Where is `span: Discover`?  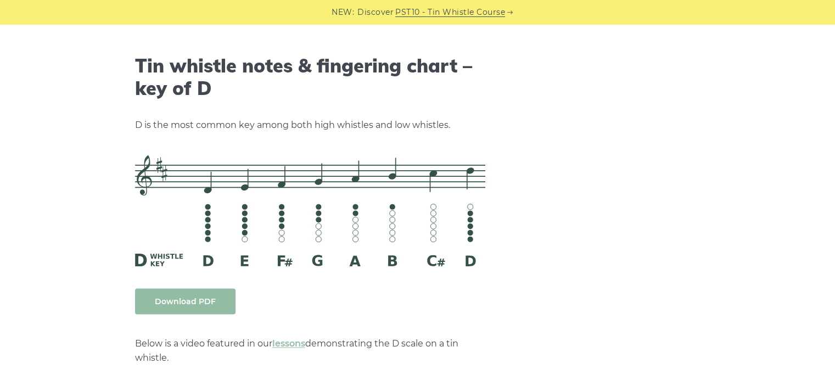
span: Discover is located at coordinates (376, 12).